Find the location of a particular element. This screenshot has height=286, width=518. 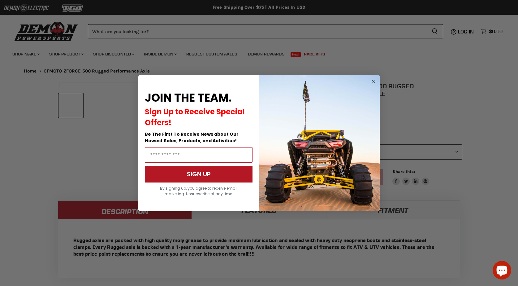

inbox-online-store-chat: Shopify online store chat is located at coordinates (502, 270).